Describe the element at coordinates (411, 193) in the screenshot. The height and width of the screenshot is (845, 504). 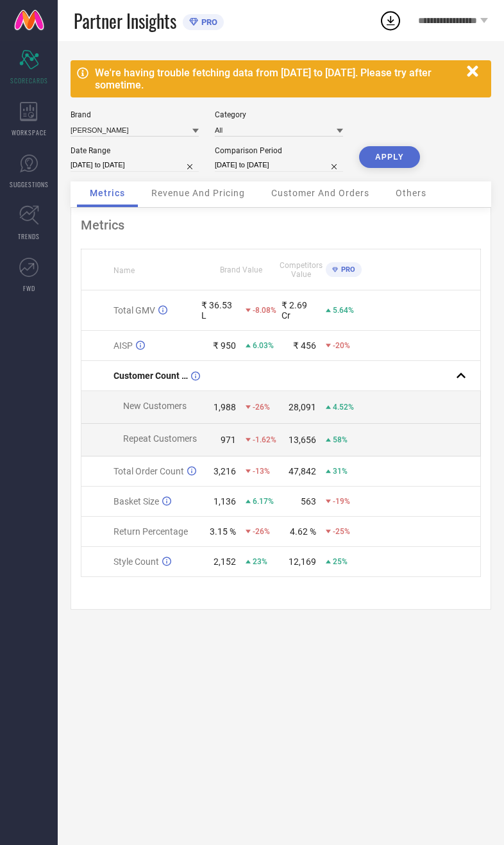
I see `span: Others` at that location.